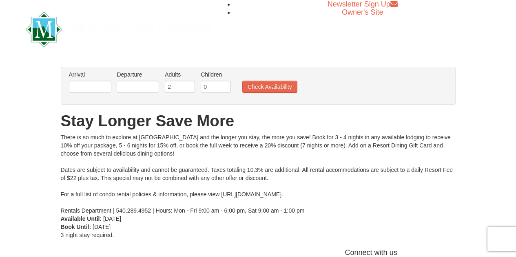  Describe the element at coordinates (216, 75) in the screenshot. I see `label: Children` at that location.